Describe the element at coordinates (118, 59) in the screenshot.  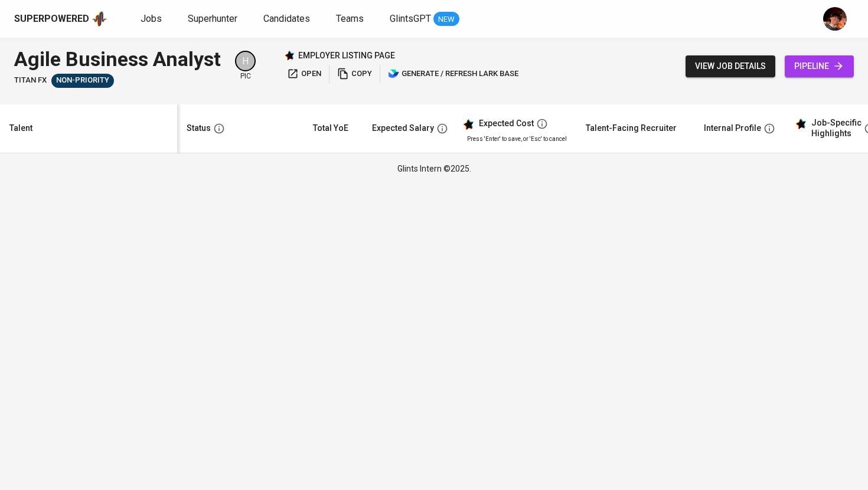
I see `div: Agile Business Analyst` at that location.